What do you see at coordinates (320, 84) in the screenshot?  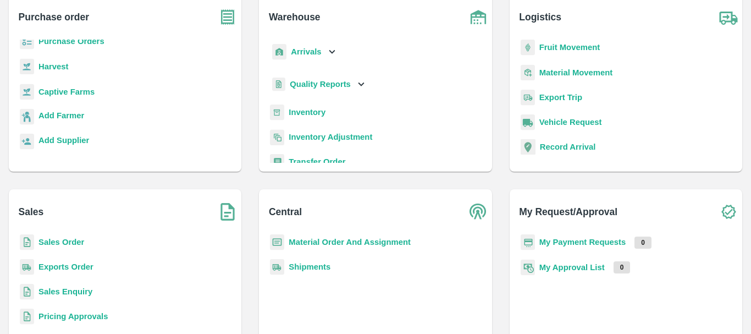 I see `b: Quality Reports` at bounding box center [320, 84].